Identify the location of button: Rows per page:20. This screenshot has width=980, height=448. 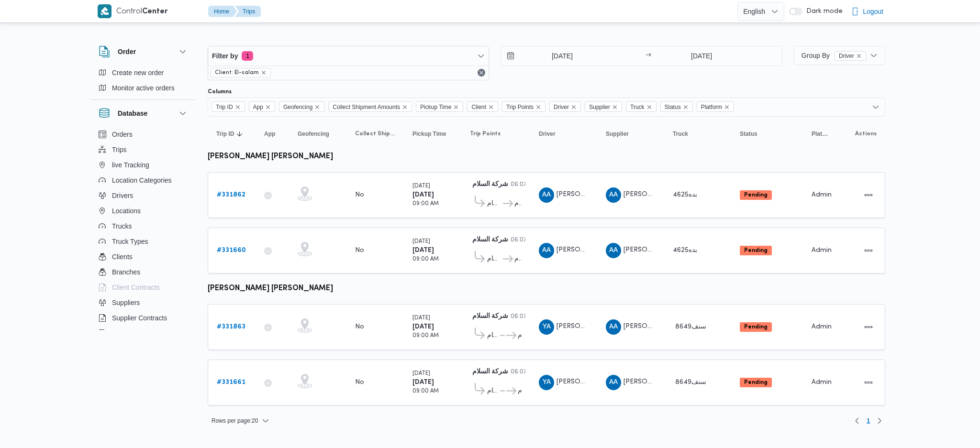
(240, 421).